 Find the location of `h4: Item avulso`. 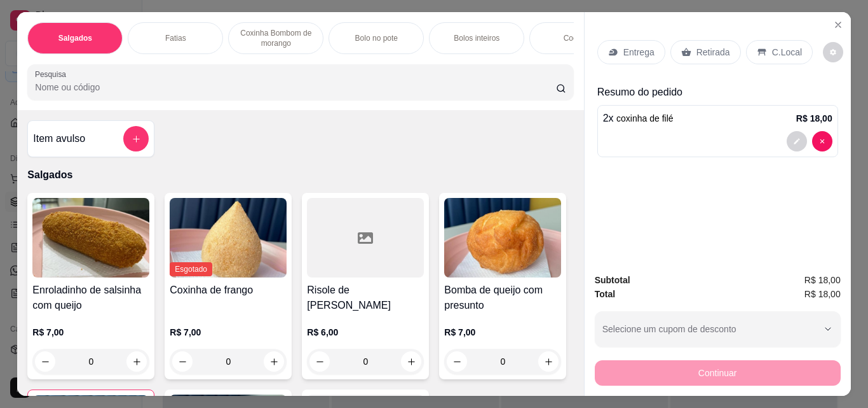

h4: Item avulso is located at coordinates (59, 139).